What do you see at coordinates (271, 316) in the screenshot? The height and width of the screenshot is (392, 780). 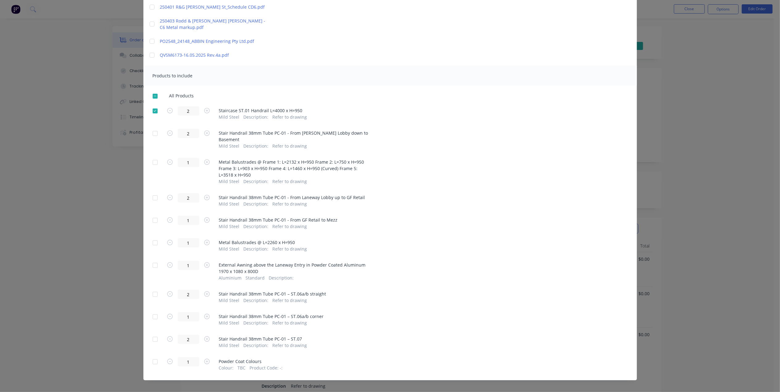 I see `span: Stair Handrail 38mm Tube PC-01 – ST.06a/b corner` at bounding box center [271, 316].